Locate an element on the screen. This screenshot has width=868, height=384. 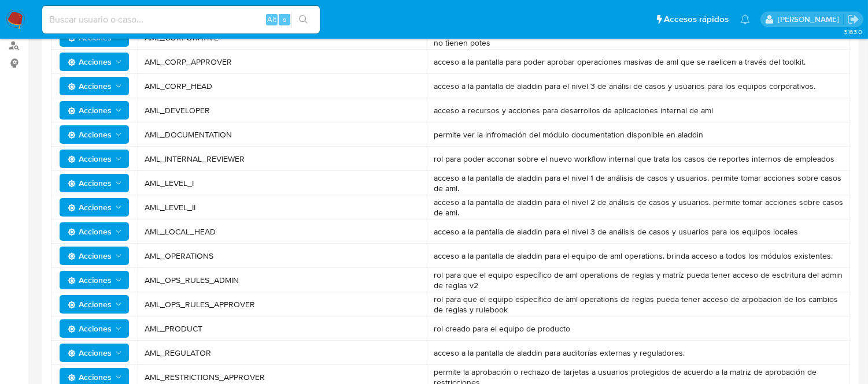
input: Buscar usuario o caso... is located at coordinates (181, 20).